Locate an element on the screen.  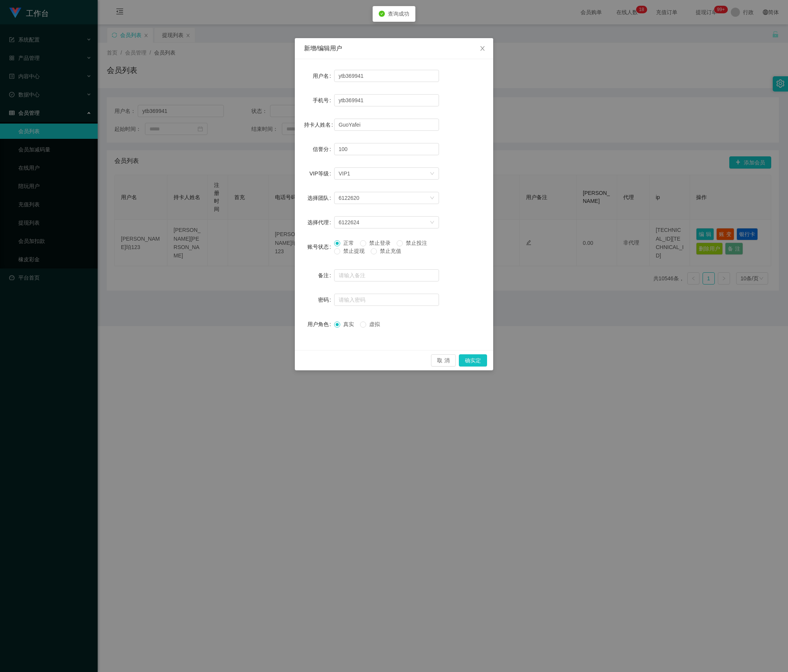
font: 真实 is located at coordinates (349, 324).